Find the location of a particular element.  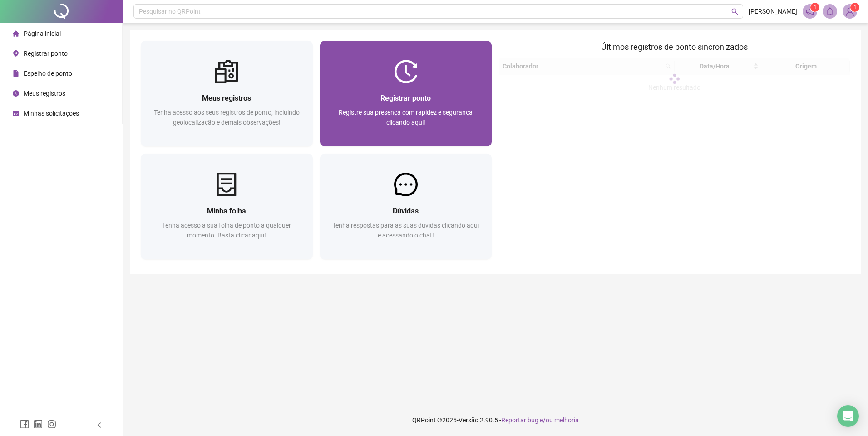

span: instagram is located at coordinates (52, 424).